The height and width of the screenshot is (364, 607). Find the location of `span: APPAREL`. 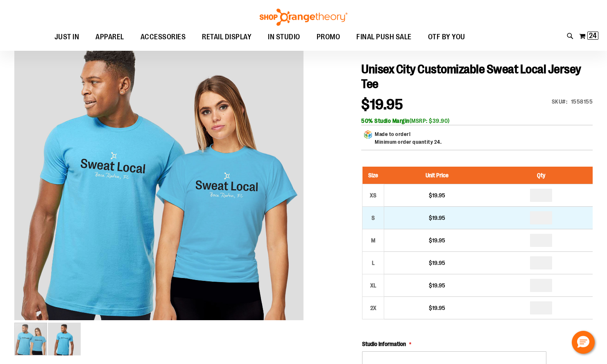

span: APPAREL is located at coordinates (110, 37).